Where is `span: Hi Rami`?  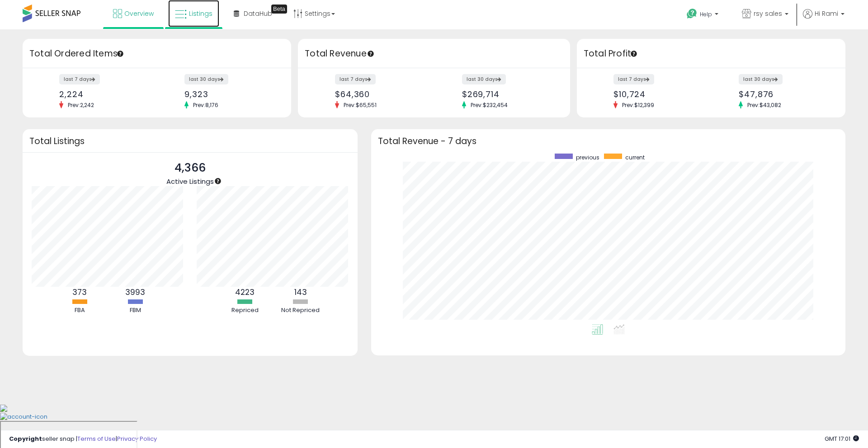 span: Hi Rami is located at coordinates (826, 13).